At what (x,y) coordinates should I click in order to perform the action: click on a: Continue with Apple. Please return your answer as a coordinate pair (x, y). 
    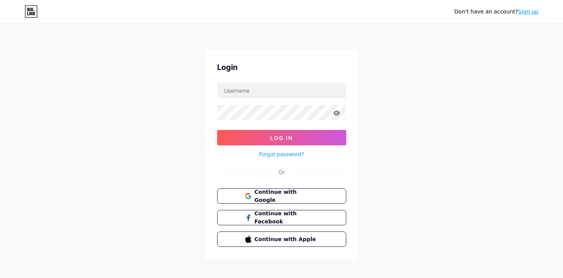
    Looking at the image, I should click on (281, 239).